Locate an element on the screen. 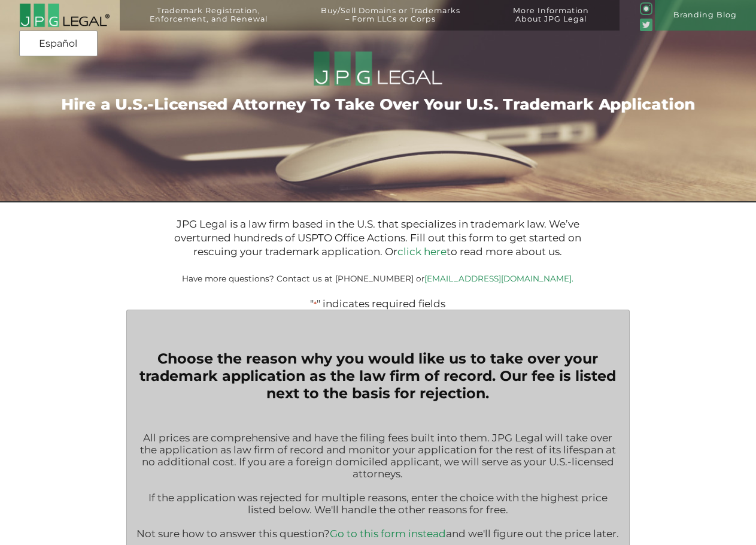  a: click here is located at coordinates (422, 251).